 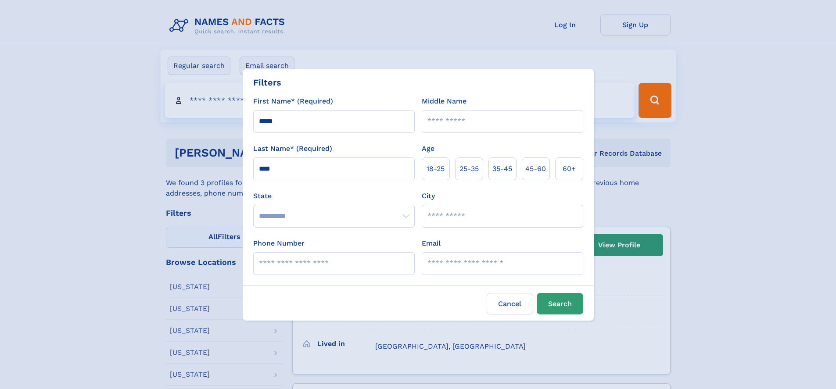 I want to click on span: 18‑25, so click(x=435, y=169).